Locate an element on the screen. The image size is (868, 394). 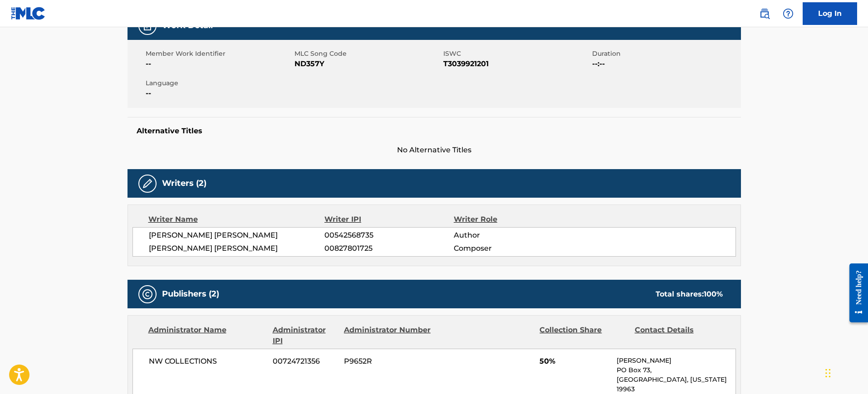
img: Writers is located at coordinates (148, 183).